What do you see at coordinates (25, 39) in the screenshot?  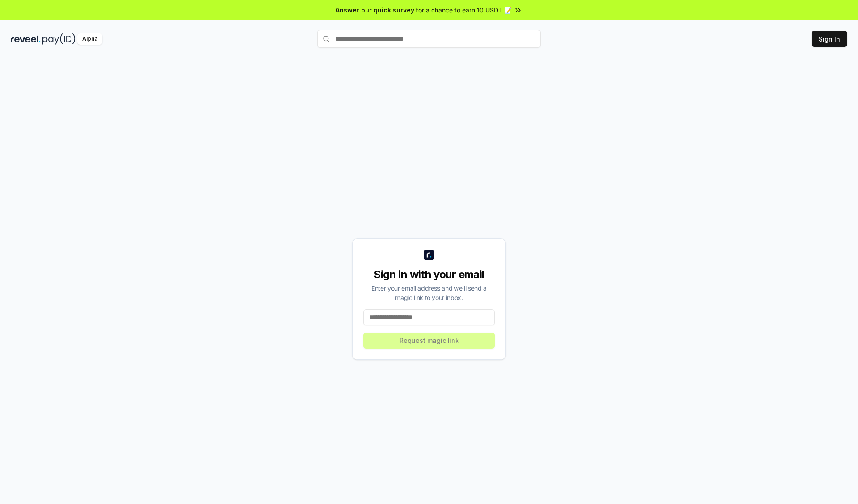 I see `img: reveel_dark` at bounding box center [25, 39].